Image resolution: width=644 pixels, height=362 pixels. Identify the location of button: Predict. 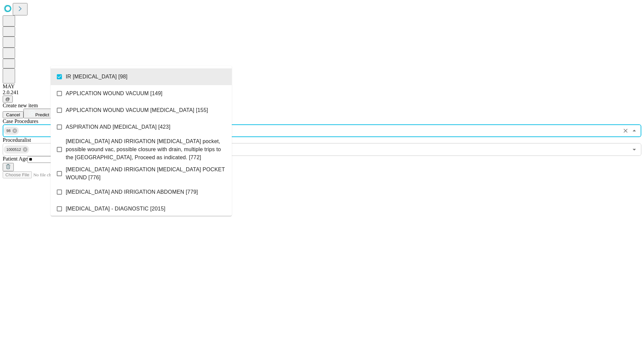
(39, 113).